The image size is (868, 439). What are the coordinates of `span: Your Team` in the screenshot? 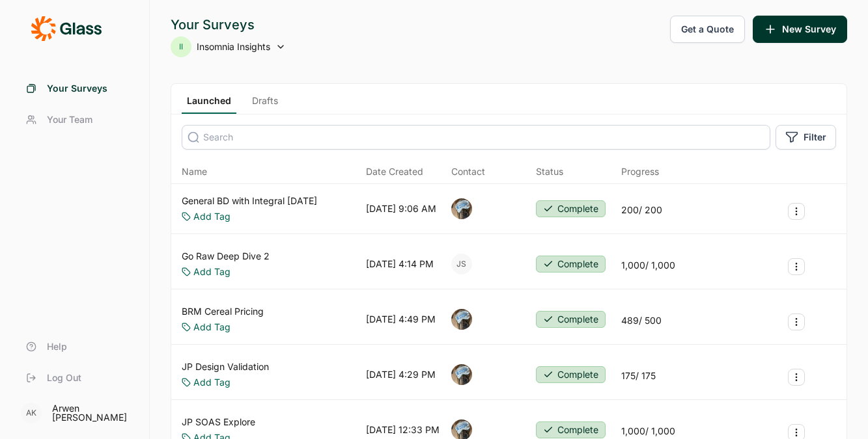 It's located at (69, 120).